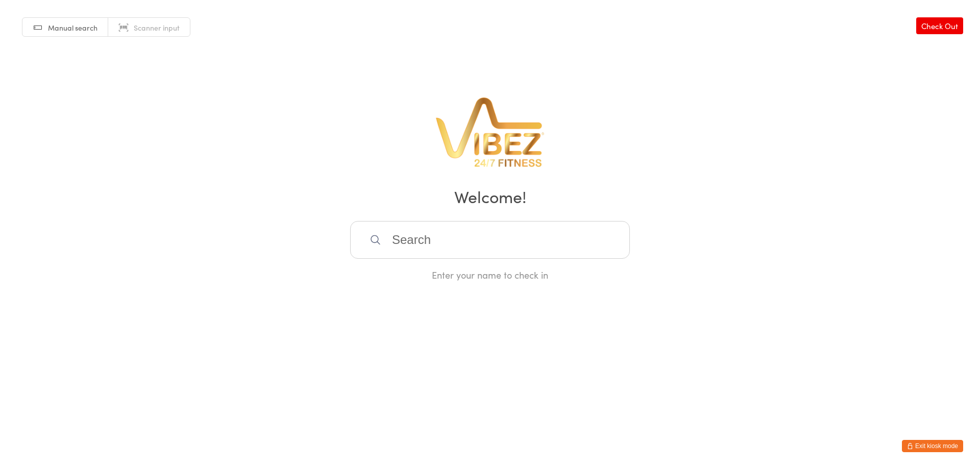 This screenshot has width=980, height=469. What do you see at coordinates (490, 132) in the screenshot?
I see `img: VibeZ 24/7 Fitness` at bounding box center [490, 132].